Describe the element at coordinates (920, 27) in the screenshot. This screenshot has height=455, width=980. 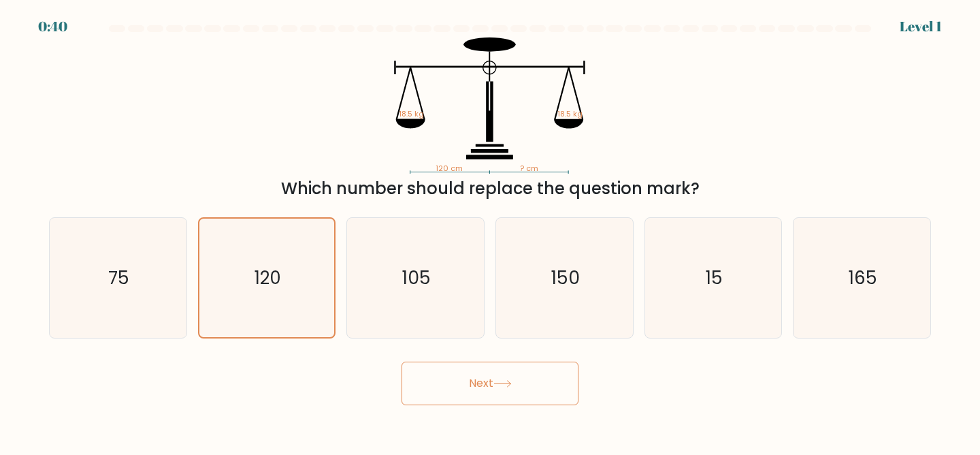
I see `div: Level 1` at that location.